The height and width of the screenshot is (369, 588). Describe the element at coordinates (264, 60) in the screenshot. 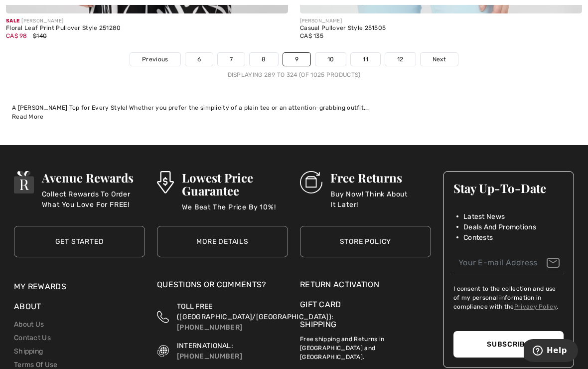

I see `a: 8` at that location.